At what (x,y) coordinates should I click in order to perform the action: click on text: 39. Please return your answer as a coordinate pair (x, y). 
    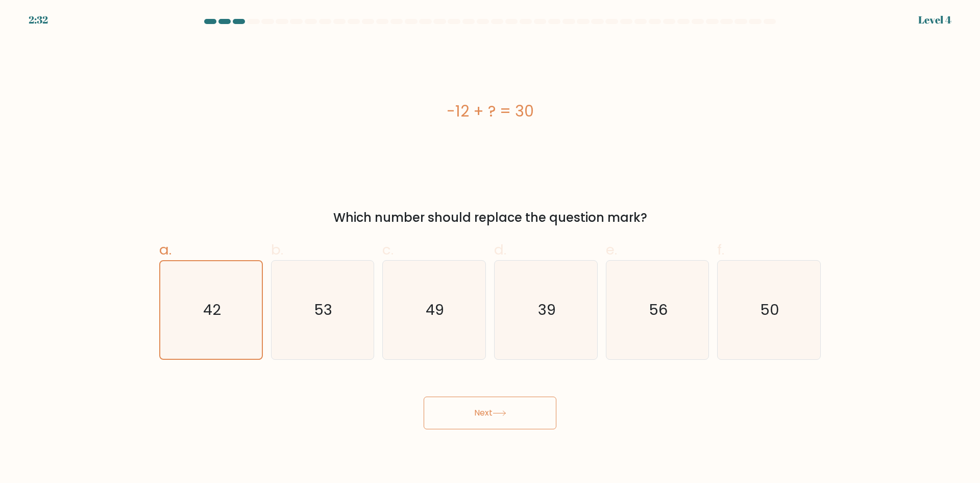
    Looking at the image, I should click on (547, 309).